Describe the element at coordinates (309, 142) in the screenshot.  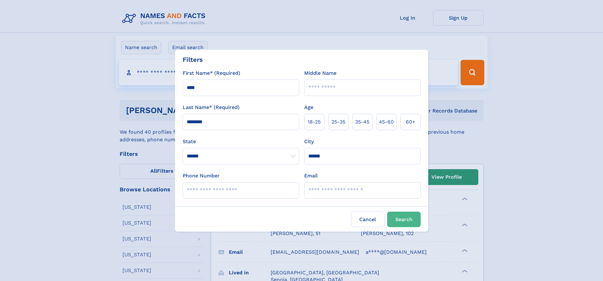
I see `label: City` at that location.